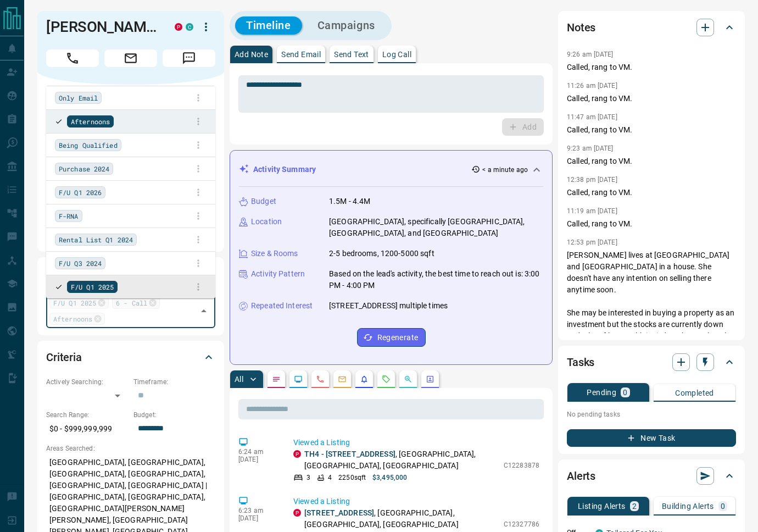  What do you see at coordinates (275, 254) in the screenshot?
I see `p: Size & Rooms` at bounding box center [275, 254].